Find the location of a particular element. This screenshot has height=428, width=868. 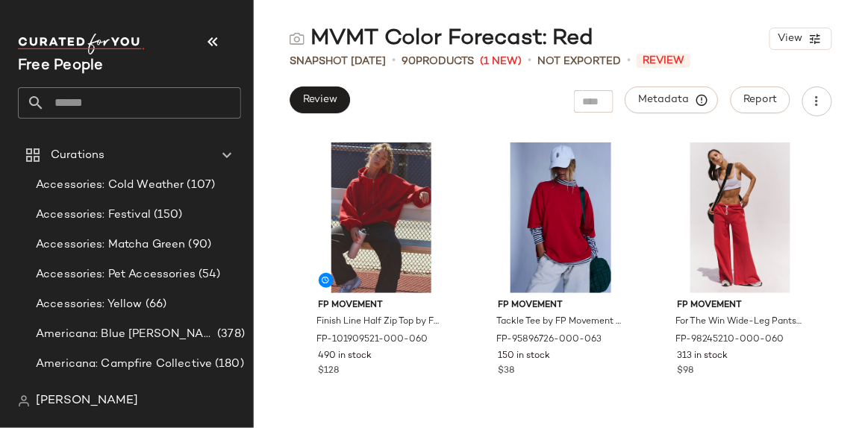

span: 150 in stock is located at coordinates (524, 357).